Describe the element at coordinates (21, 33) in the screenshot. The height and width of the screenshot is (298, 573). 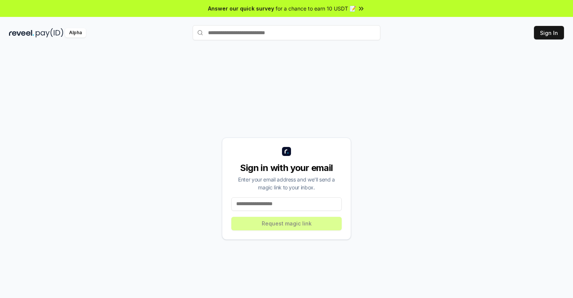
I see `img: reveel_dark` at that location.